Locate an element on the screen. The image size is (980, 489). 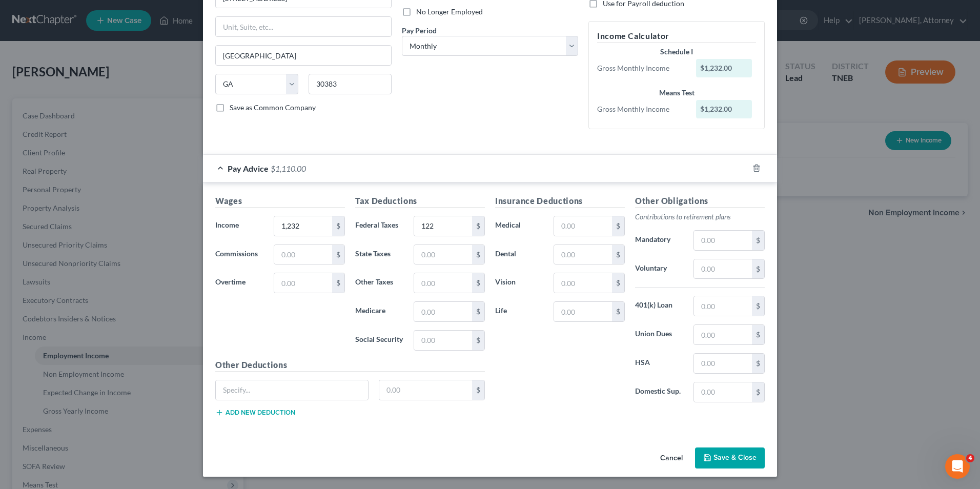
label: Other Taxes is located at coordinates (379, 283).